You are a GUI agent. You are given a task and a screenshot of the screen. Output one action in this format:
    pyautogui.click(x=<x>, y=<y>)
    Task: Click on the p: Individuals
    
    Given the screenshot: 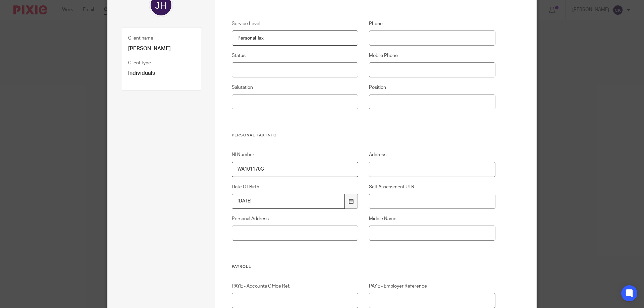 What is the action you would take?
    pyautogui.click(x=161, y=73)
    